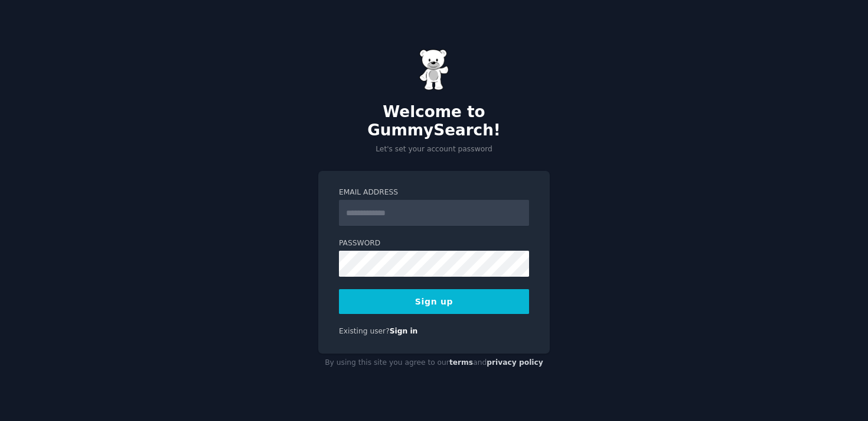 Image resolution: width=868 pixels, height=421 pixels. I want to click on a: terms, so click(461, 363).